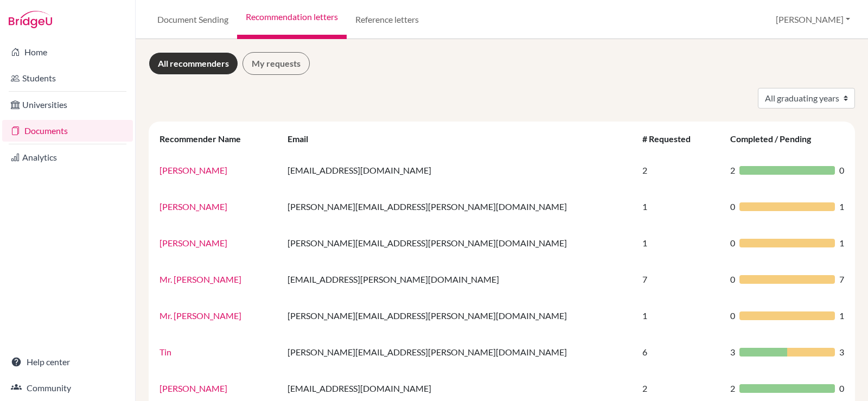 Image resolution: width=868 pixels, height=401 pixels. I want to click on a: Documents, so click(67, 131).